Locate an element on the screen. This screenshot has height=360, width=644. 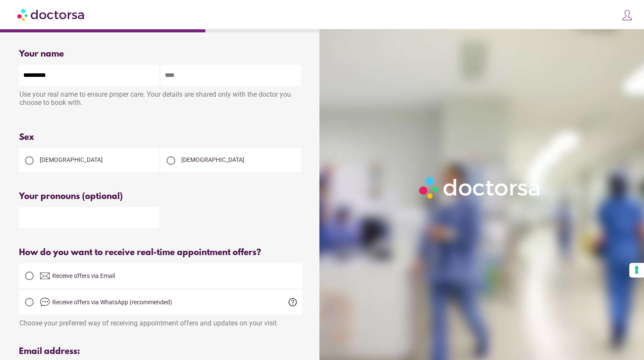
span: Receive offers via Email is located at coordinates (83, 276).